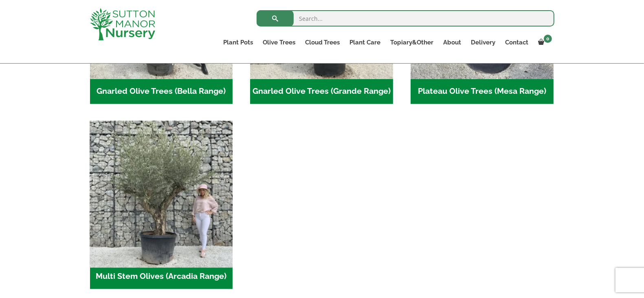  Describe the element at coordinates (161, 92) in the screenshot. I see `h2: Gnarled Olive Trees (Bella Range)` at that location.